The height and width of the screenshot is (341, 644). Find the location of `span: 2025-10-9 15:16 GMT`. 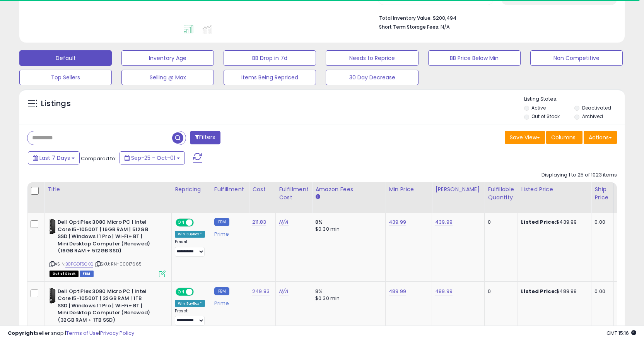

span: 2025-10-9 15:16 GMT is located at coordinates (621, 333).